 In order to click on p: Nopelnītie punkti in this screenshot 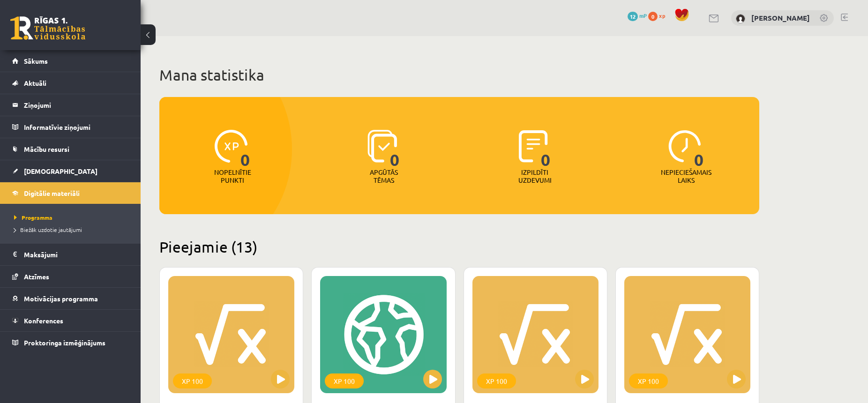, I will do `click(232, 176)`.